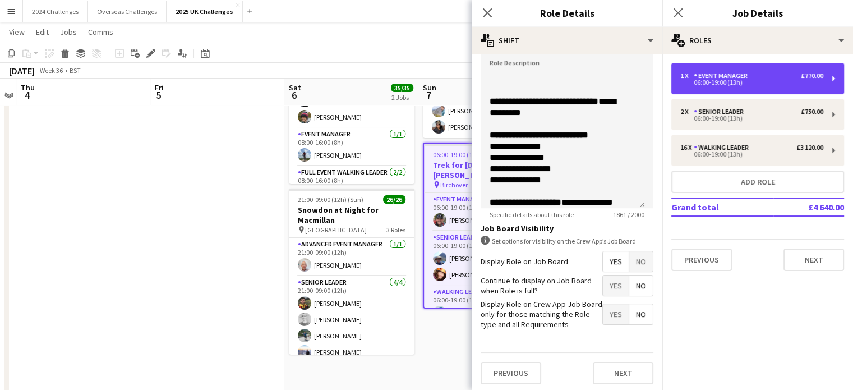  What do you see at coordinates (75, 70) in the screenshot?
I see `div: BST` at bounding box center [75, 70].